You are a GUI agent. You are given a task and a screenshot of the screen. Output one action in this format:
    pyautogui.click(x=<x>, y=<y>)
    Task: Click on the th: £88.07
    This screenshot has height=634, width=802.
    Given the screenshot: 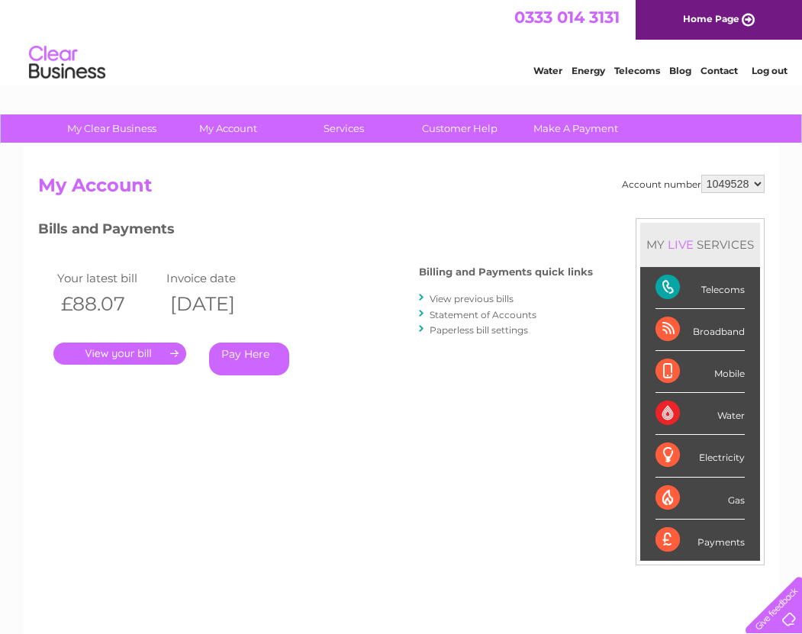 What is the action you would take?
    pyautogui.click(x=108, y=304)
    